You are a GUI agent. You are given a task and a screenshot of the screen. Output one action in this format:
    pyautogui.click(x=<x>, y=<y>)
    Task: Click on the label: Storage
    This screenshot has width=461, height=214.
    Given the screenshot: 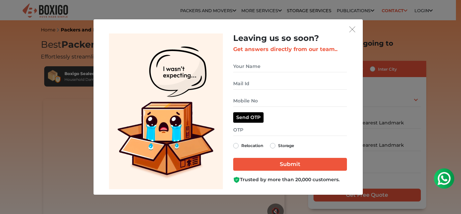 What is the action you would take?
    pyautogui.click(x=286, y=145)
    